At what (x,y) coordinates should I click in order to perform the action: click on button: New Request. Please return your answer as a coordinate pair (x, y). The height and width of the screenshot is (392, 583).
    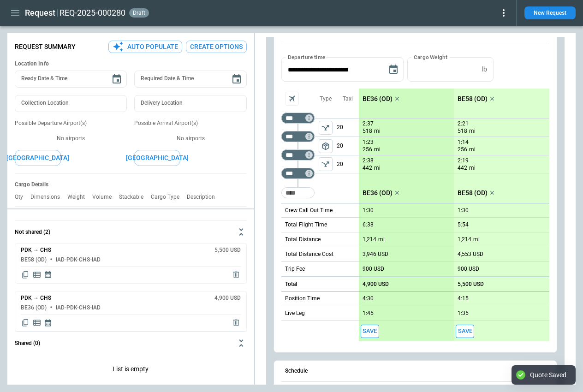
    Looking at the image, I should click on (550, 13).